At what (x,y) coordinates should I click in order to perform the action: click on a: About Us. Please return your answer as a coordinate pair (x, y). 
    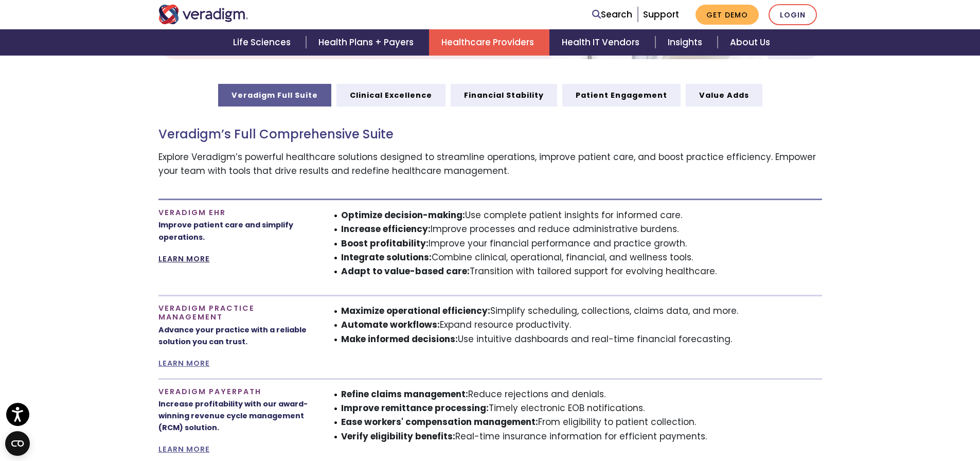
    Looking at the image, I should click on (750, 42).